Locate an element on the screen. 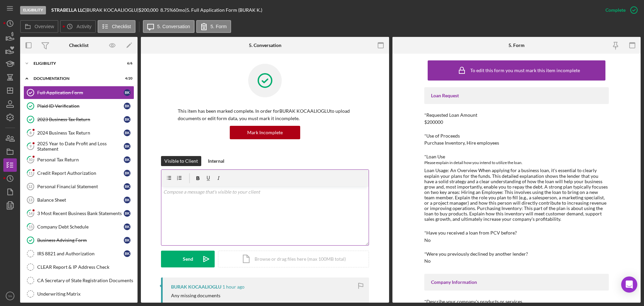 Image resolution: width=644 pixels, height=306 pixels. div: 60 mo is located at coordinates (179, 10).